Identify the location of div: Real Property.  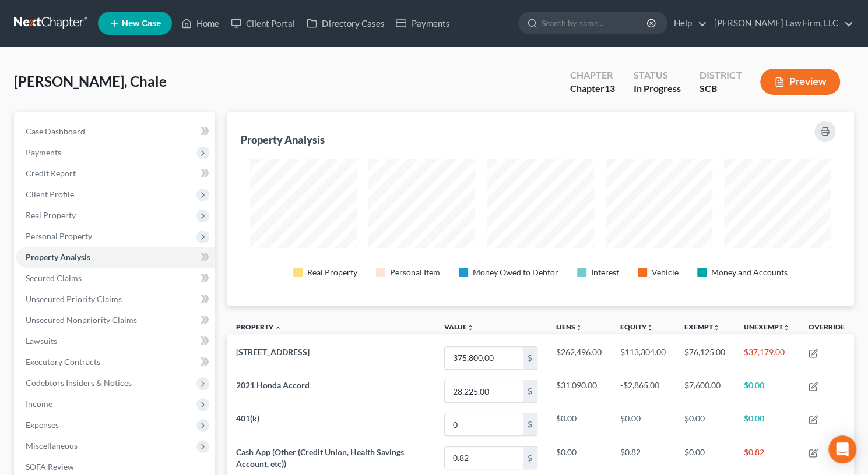
(332, 273).